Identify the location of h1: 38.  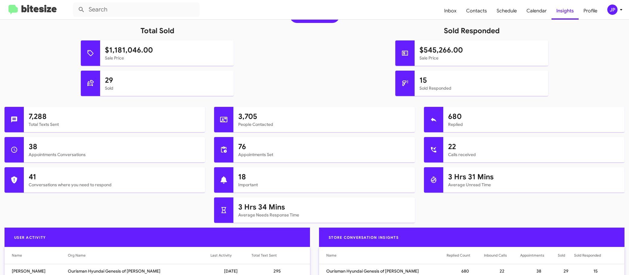
(114, 146).